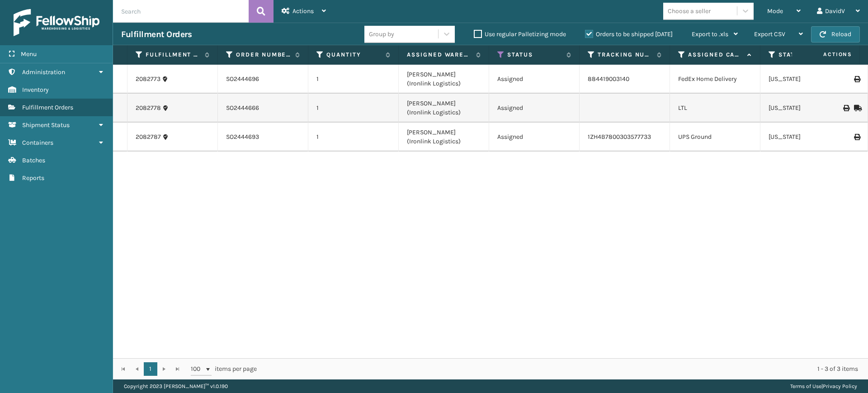 Image resolution: width=868 pixels, height=393 pixels. Describe the element at coordinates (625, 55) in the screenshot. I see `label: Tracking Number` at that location.